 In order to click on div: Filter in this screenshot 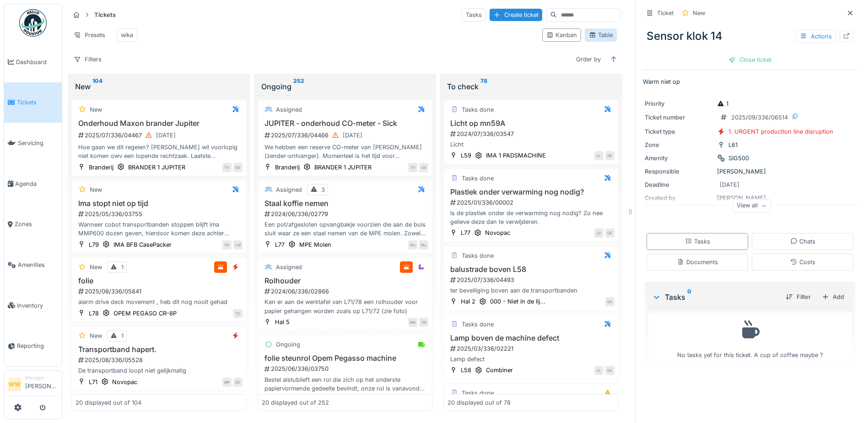, I will do `click(798, 296)`.